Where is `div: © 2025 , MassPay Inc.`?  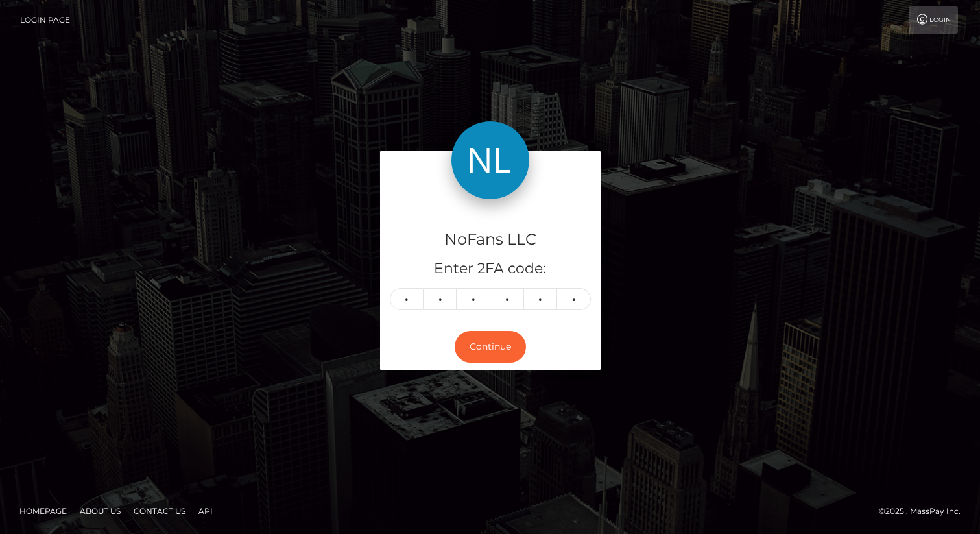 div: © 2025 , MassPay Inc. is located at coordinates (924, 511).